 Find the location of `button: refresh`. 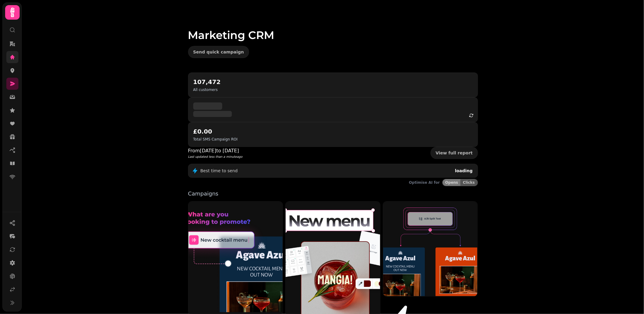

button: refresh is located at coordinates (471, 116).